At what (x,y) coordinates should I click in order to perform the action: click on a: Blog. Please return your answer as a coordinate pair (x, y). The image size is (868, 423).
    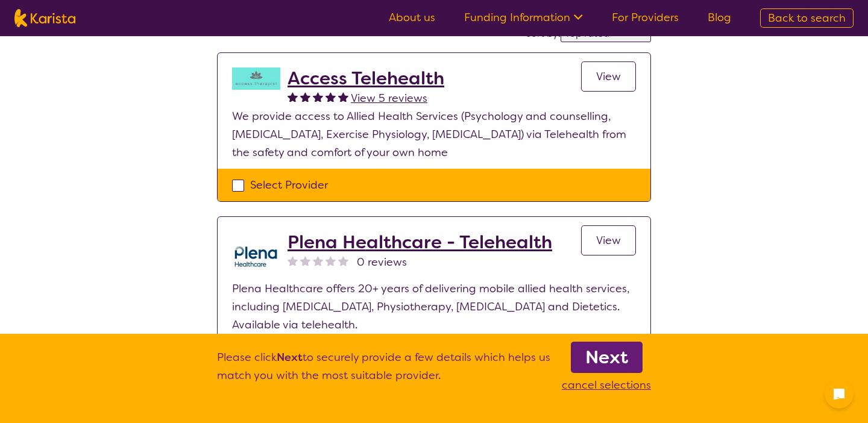
    Looking at the image, I should click on (719, 18).